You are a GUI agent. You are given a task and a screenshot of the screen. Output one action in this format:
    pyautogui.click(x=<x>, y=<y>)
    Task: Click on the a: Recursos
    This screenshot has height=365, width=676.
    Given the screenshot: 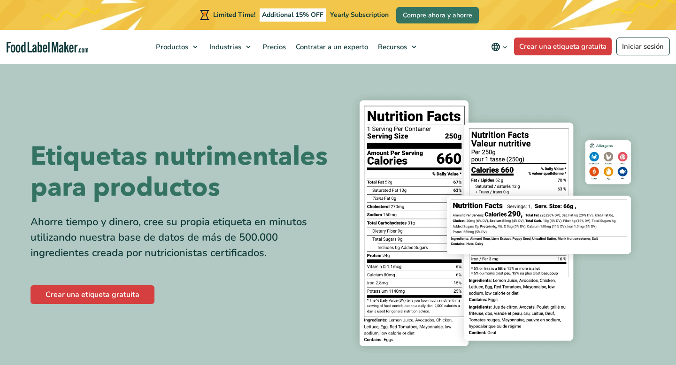 What is the action you would take?
    pyautogui.click(x=397, y=47)
    